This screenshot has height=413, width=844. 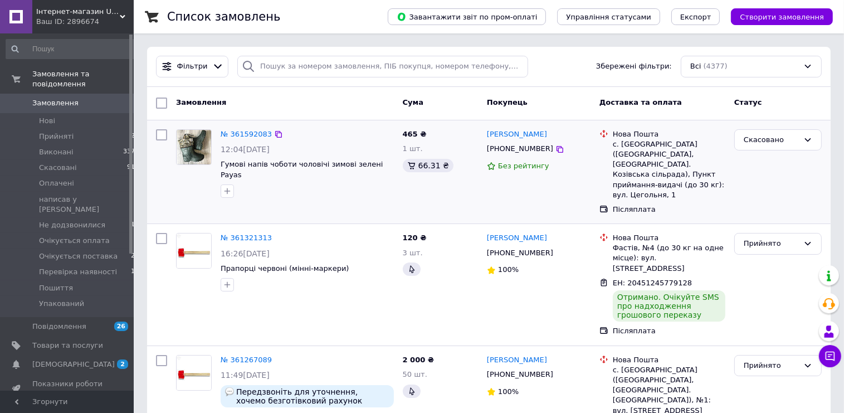 What do you see at coordinates (383, 66) in the screenshot?
I see `input: Пошук за номером замовлення, ПІБ покупця, номером телефону, Email, номером накладної` at bounding box center [383, 66].